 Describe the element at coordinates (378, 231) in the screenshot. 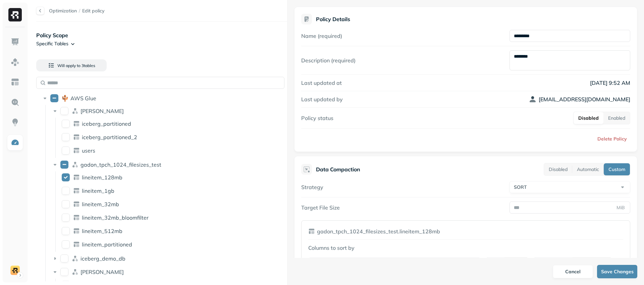

I see `p: gadon_tpch_1024_filesizes_test.lineitem_128mb` at that location.